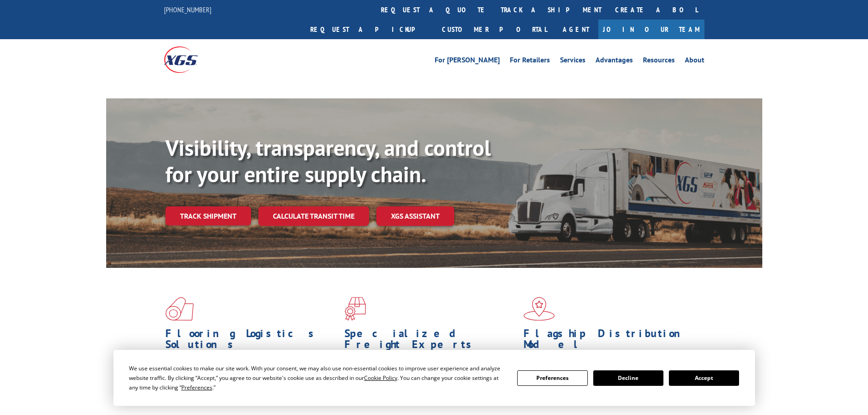 The image size is (868, 415). Describe the element at coordinates (628, 378) in the screenshot. I see `button: Decline` at that location.